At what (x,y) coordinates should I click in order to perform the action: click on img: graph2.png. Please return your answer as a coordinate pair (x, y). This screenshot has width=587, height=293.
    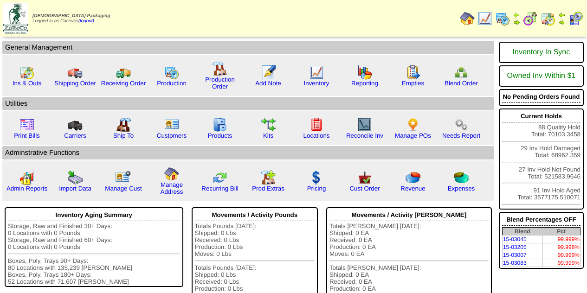
    Looking at the image, I should click on (27, 178).